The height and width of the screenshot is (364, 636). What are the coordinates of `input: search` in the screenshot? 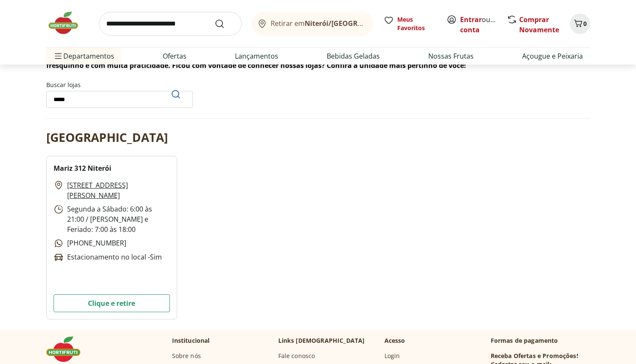 It's located at (170, 24).